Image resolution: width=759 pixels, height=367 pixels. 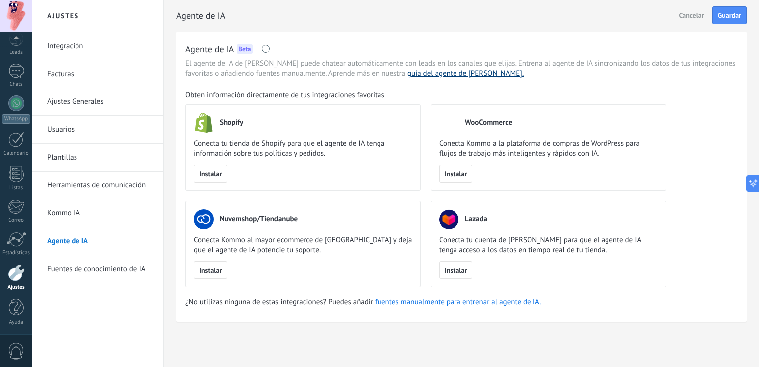 What do you see at coordinates (100, 130) in the screenshot?
I see `a: Usuarios` at bounding box center [100, 130].